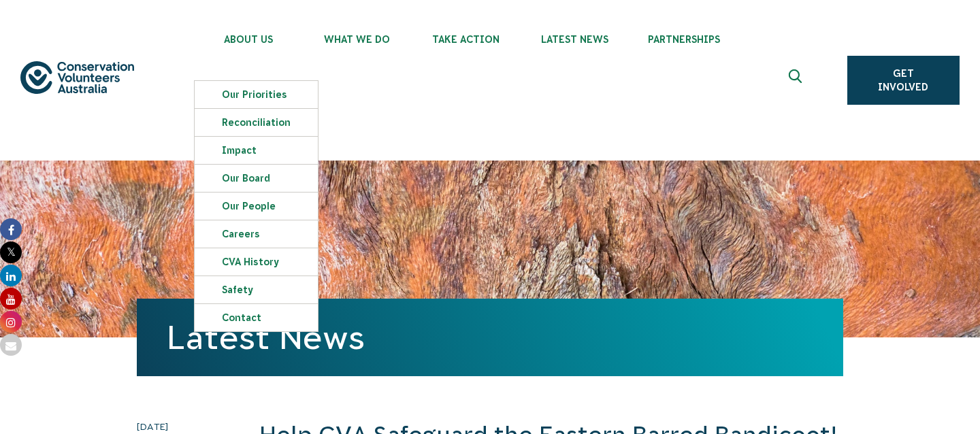 Image resolution: width=980 pixels, height=434 pixels. What do you see at coordinates (77, 77) in the screenshot?
I see `img: logo.svg` at bounding box center [77, 77].